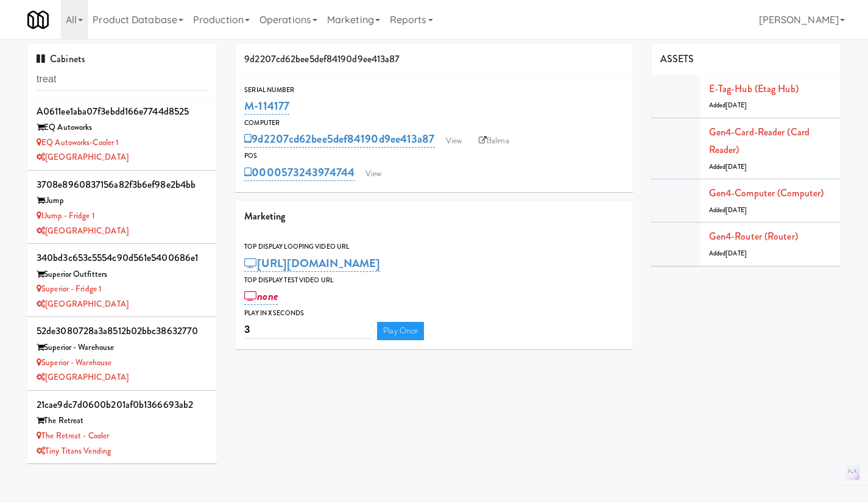 The height and width of the screenshot is (503, 868). What do you see at coordinates (122, 421) in the screenshot?
I see `div: The Retreat` at bounding box center [122, 421].